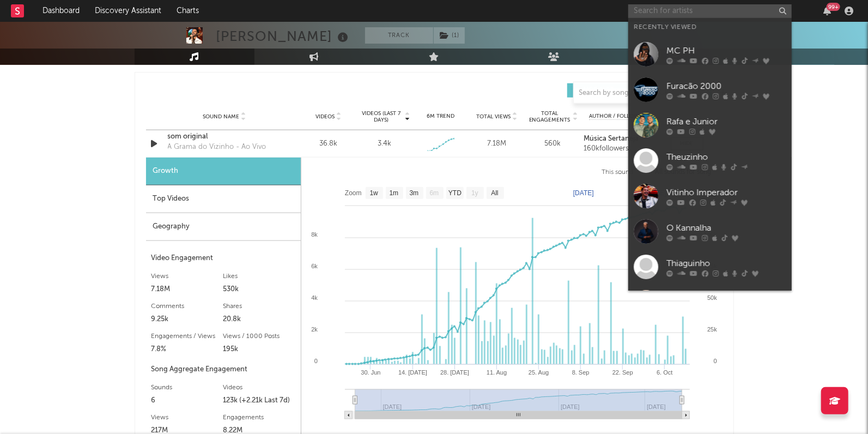  I want to click on div: Video Engagement, so click(223, 259).